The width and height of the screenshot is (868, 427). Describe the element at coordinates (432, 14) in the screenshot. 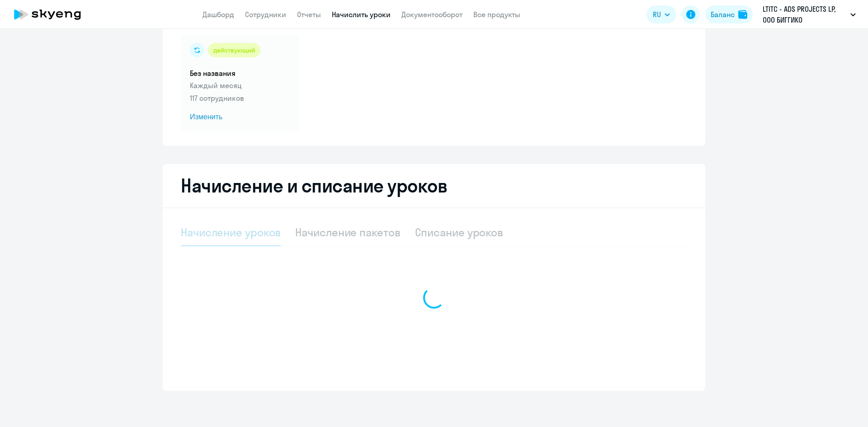

I see `a: Документооборот` at that location.